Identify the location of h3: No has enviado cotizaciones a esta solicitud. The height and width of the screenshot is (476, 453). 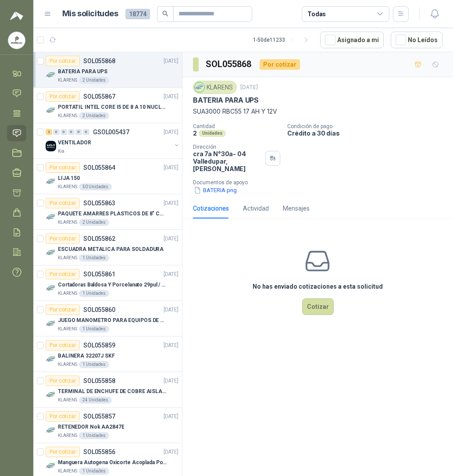
(318, 287).